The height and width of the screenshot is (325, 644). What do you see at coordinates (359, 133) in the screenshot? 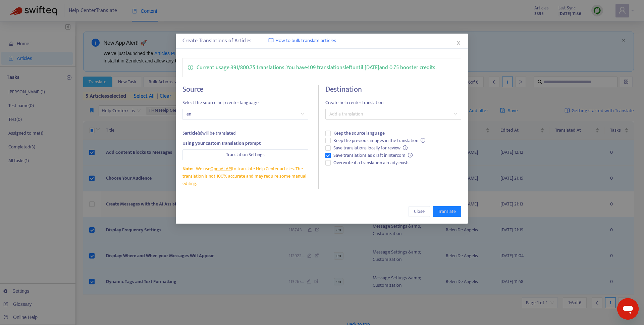
I see `span: Keep the source language` at bounding box center [359, 133].